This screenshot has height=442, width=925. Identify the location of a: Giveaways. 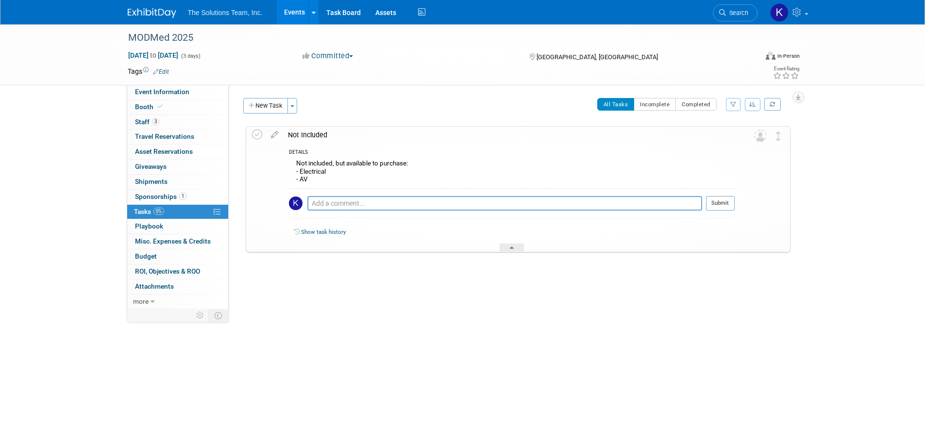
(178, 167).